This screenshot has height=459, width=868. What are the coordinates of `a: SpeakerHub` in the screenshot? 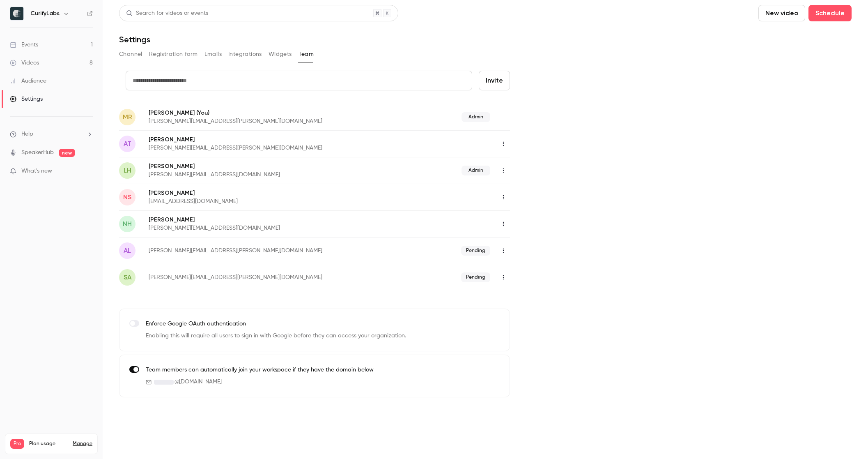 It's located at (37, 152).